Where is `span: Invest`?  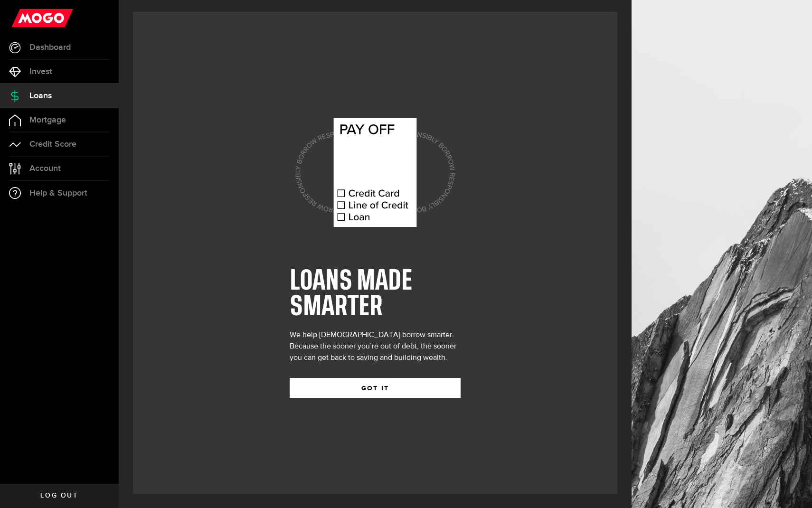 span: Invest is located at coordinates (41, 71).